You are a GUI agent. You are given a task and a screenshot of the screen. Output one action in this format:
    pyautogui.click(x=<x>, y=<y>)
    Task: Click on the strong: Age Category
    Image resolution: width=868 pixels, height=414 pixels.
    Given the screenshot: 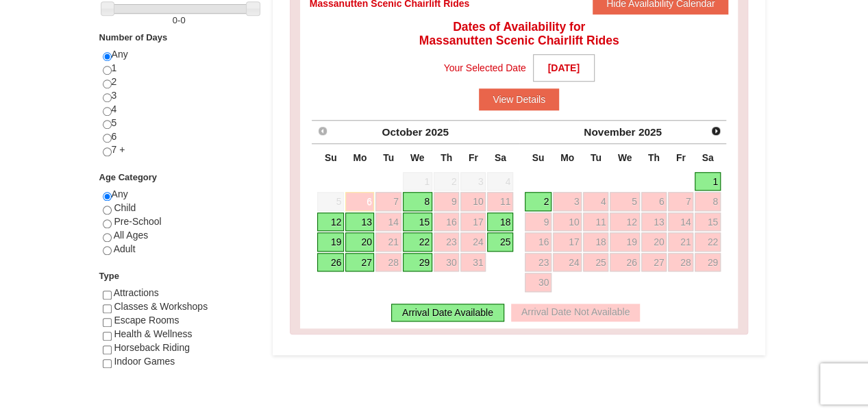 What is the action you would take?
    pyautogui.click(x=128, y=177)
    